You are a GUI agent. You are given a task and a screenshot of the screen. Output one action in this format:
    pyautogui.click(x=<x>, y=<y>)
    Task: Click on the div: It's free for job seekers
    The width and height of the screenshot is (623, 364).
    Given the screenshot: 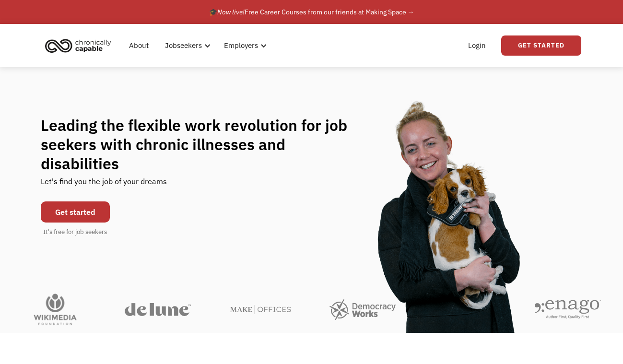 What is the action you would take?
    pyautogui.click(x=75, y=232)
    